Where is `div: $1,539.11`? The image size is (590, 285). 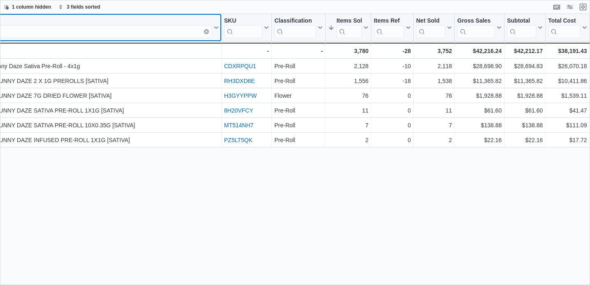 div: $1,539.11 is located at coordinates (567, 96).